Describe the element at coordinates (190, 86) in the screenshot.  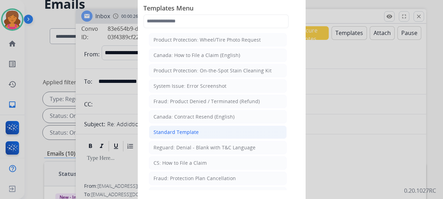
I see `div: System Issue: Error Screenshot` at that location.